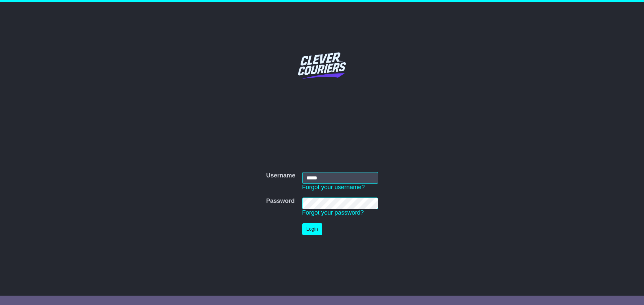 The height and width of the screenshot is (305, 644). What do you see at coordinates (333, 187) in the screenshot?
I see `a: Forgot your username?` at bounding box center [333, 187].